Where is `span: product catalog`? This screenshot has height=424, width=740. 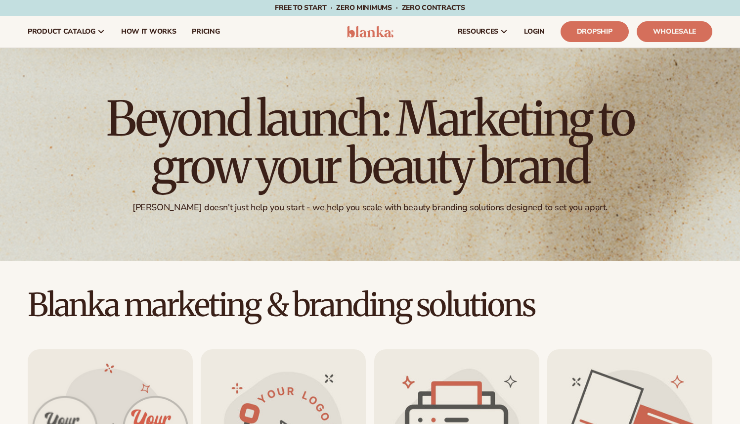 span: product catalog is located at coordinates (61, 32).